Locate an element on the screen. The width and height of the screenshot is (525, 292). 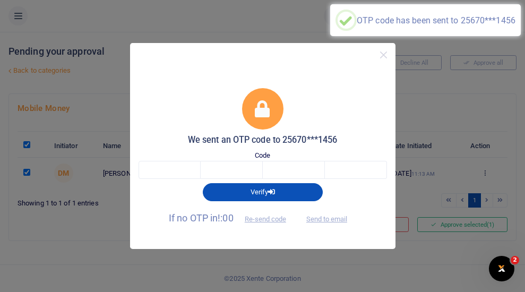
button: Verify is located at coordinates (263, 192).